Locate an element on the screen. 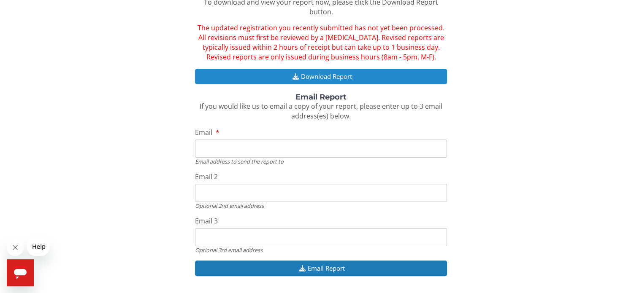 The image size is (642, 293). button: Download Report is located at coordinates (321, 76).